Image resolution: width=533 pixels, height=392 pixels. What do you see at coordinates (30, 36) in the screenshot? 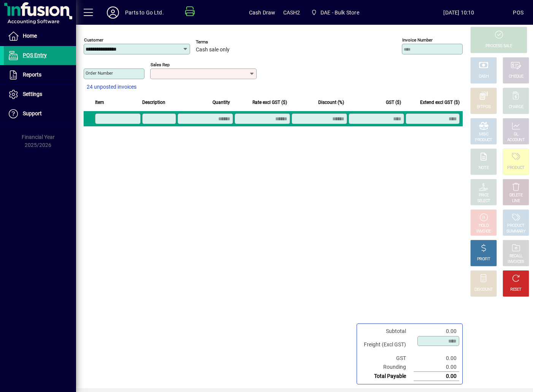
I see `span: Home` at bounding box center [30, 36].